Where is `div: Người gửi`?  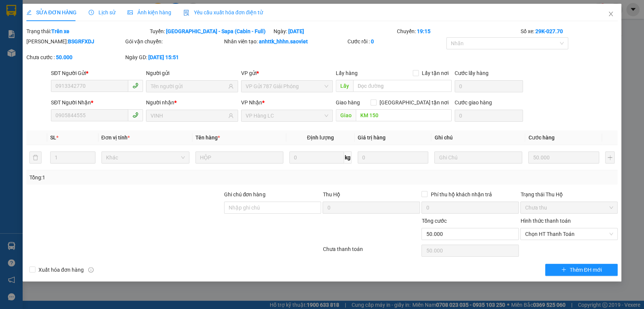
div: Người gửi is located at coordinates (192, 73).